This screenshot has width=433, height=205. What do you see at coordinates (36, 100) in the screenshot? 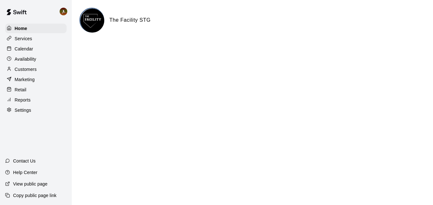
I see `div: Reports` at bounding box center [36, 100].